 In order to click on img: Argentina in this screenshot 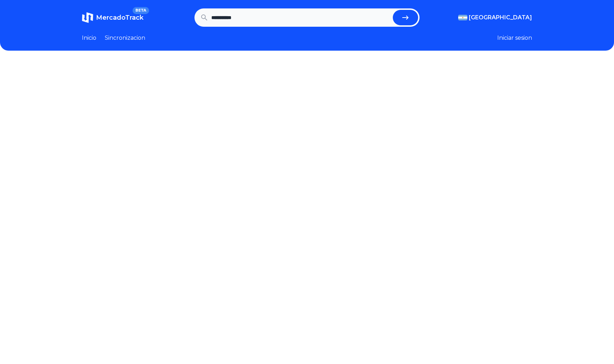, I will do `click(463, 18)`.